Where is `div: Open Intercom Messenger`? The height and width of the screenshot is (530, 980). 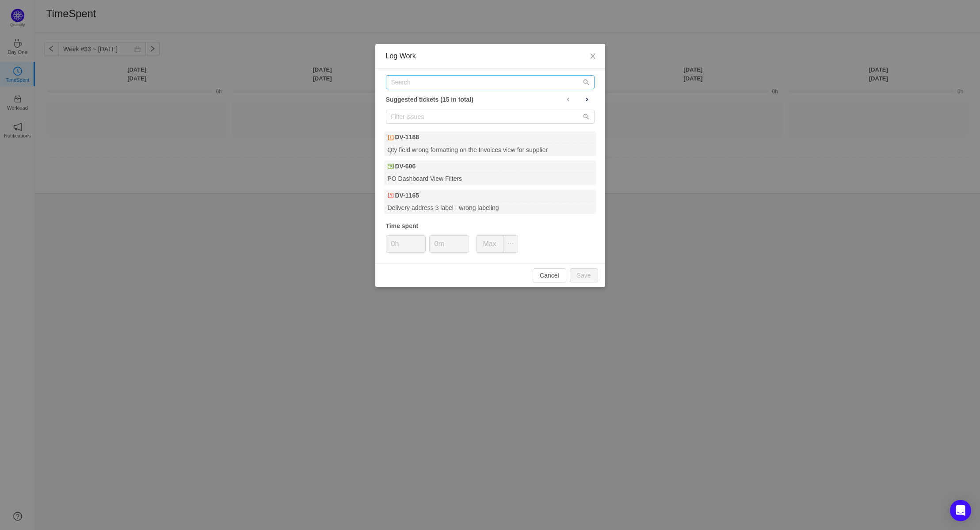 div: Open Intercom Messenger is located at coordinates (961, 510).